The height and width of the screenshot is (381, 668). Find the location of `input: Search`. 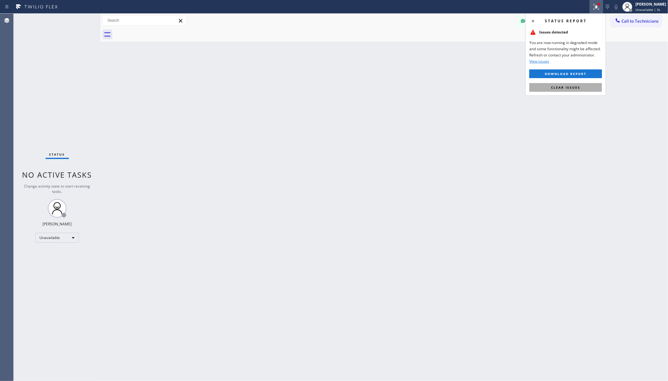

input: Search is located at coordinates (144, 20).